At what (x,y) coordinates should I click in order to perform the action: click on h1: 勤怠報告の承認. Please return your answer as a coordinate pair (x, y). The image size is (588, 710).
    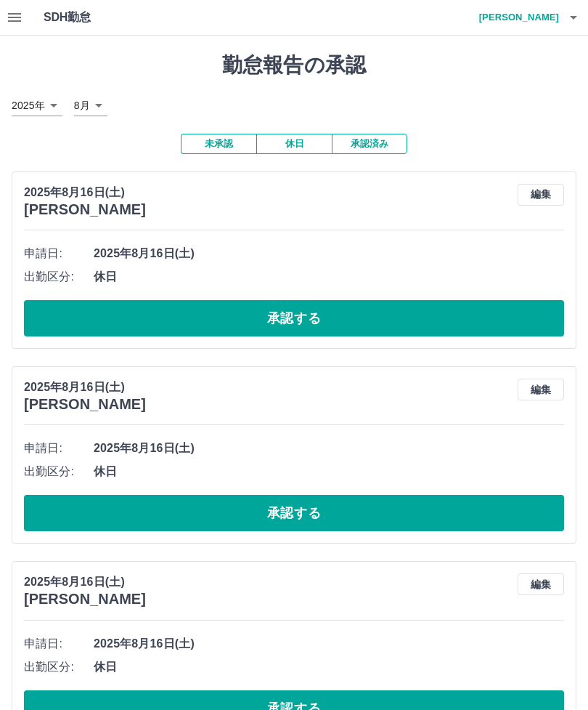
    Looking at the image, I should click on (294, 65).